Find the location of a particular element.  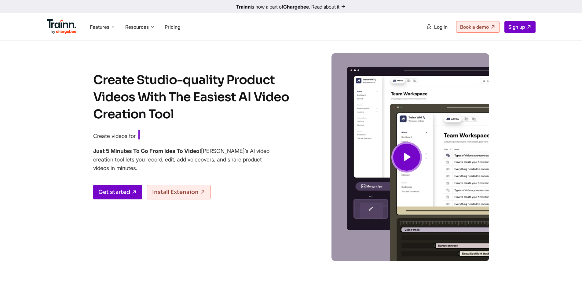

span: Book a demo is located at coordinates (475, 27).